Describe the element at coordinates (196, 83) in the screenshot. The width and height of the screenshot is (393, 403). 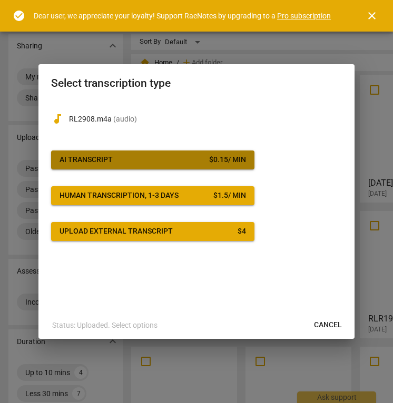
I see `h2: Select transcription type` at that location.